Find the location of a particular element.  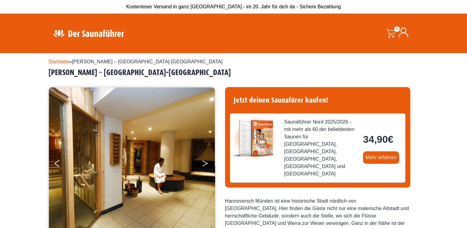

a: Startseite is located at coordinates (59, 61).